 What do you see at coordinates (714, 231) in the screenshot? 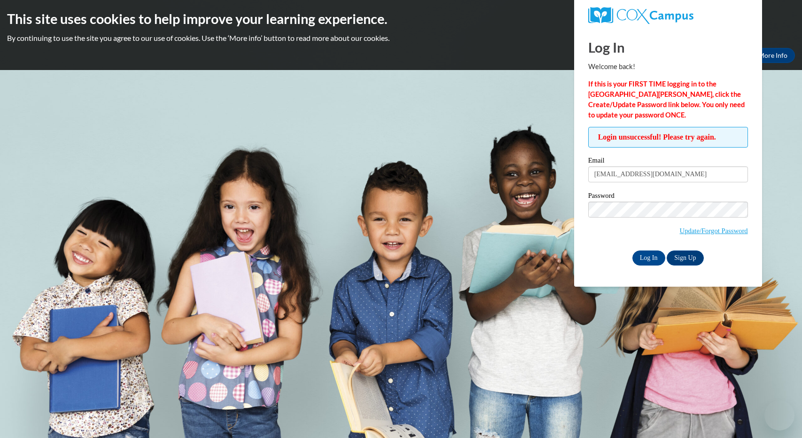
I see `a: Update/Forgot Password` at bounding box center [714, 231].